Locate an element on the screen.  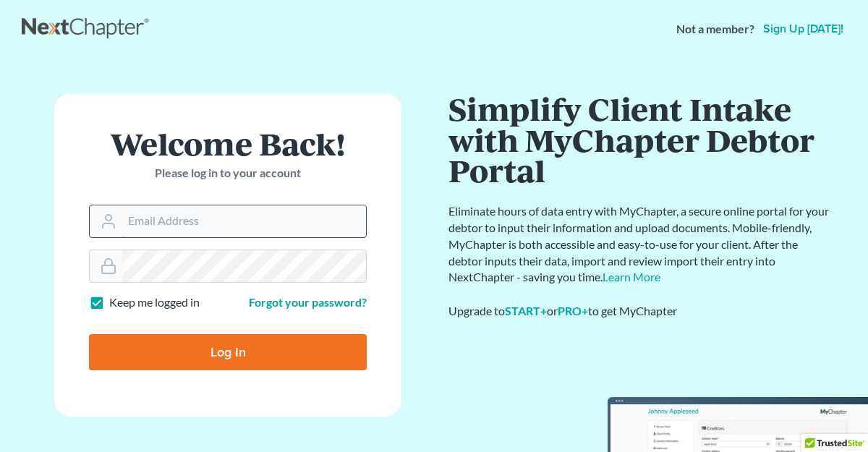
a: Forgot your password? is located at coordinates (307, 302).